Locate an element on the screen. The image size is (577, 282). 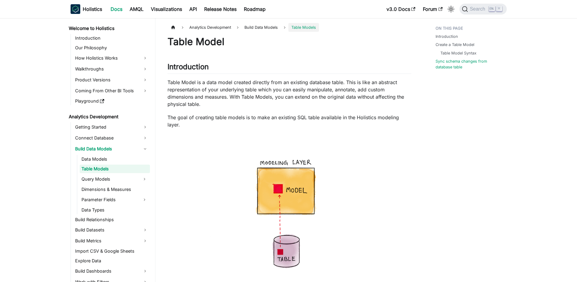
a: Build Data Models is located at coordinates (111, 149).